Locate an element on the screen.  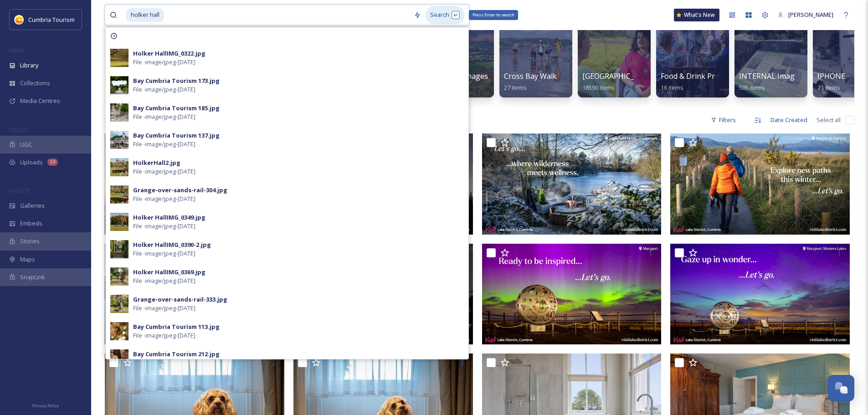
span: Embeds is located at coordinates (31, 223).